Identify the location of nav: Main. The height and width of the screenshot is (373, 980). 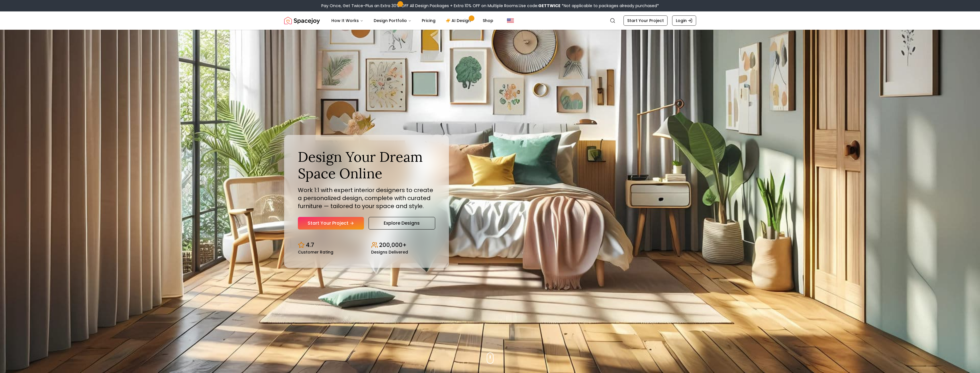
(412, 20).